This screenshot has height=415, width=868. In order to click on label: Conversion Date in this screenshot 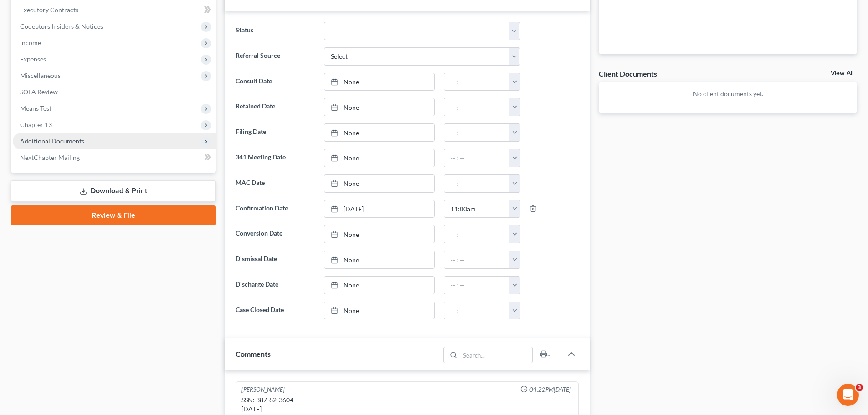, I will do `click(275, 234)`.